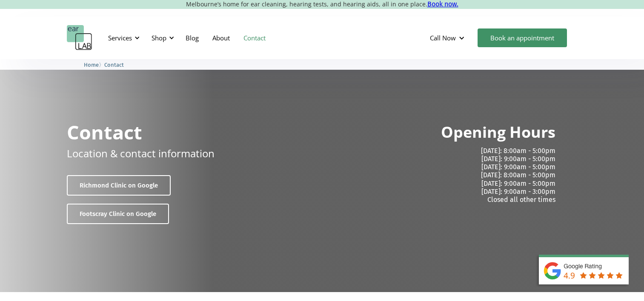 The image size is (644, 301). I want to click on a: Footscray Clinic on Google, so click(118, 214).